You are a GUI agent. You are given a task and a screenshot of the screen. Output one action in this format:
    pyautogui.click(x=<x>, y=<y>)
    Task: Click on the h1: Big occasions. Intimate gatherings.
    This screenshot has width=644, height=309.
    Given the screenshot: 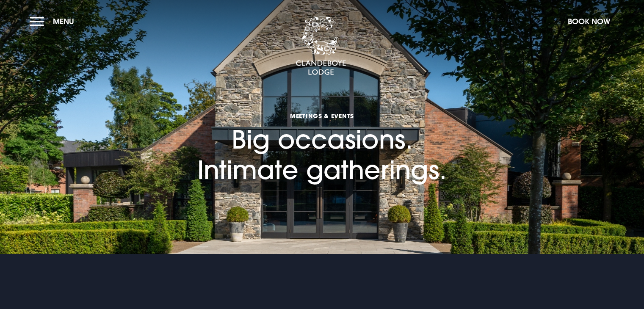 What is the action you would take?
    pyautogui.click(x=322, y=129)
    